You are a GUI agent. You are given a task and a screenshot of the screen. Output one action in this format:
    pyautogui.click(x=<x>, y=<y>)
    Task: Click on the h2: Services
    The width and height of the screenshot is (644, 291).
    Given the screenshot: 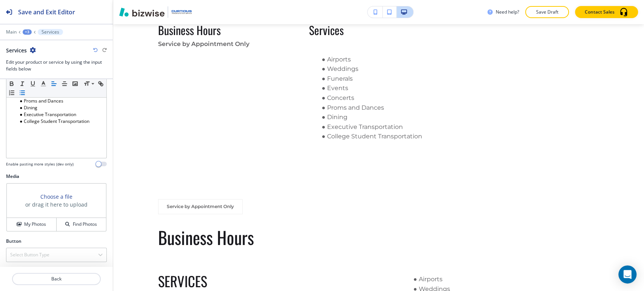 What is the action you would take?
    pyautogui.click(x=16, y=50)
    